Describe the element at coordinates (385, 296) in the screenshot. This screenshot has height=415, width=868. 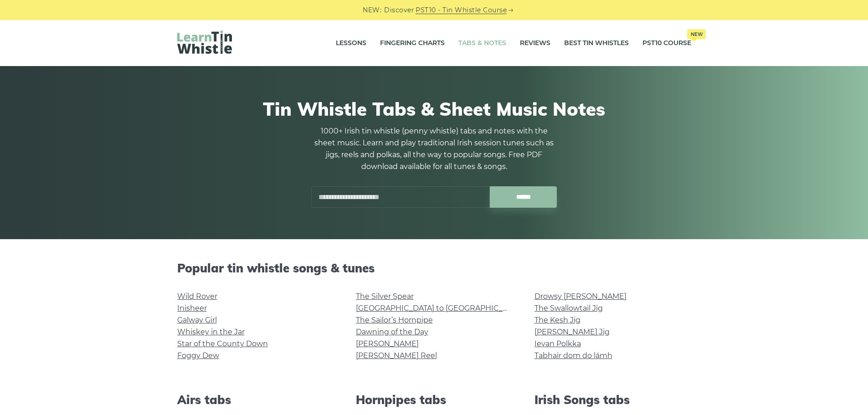
I see `a: The Silver Spear` at that location.